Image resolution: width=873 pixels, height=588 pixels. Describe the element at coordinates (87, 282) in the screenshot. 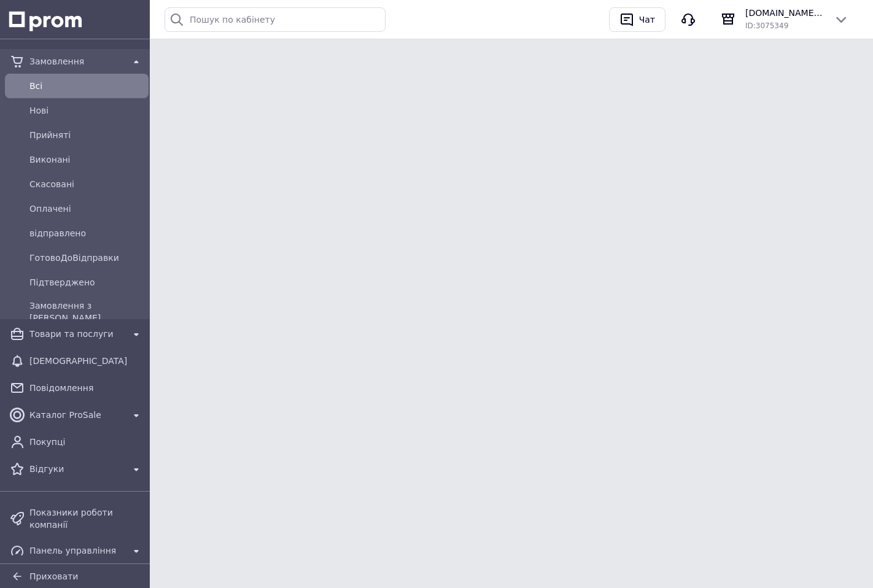

I see `span: Підтверджено` at that location.